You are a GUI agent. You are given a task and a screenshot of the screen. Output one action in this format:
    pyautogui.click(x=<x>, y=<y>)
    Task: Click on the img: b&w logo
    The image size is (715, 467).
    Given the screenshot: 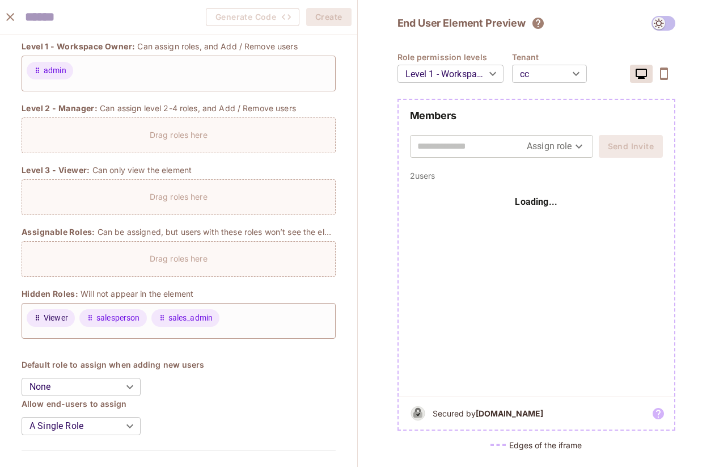 What is the action you would take?
    pyautogui.click(x=418, y=413)
    